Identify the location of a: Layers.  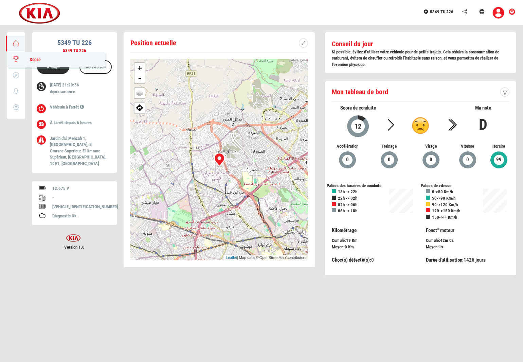
(140, 93).